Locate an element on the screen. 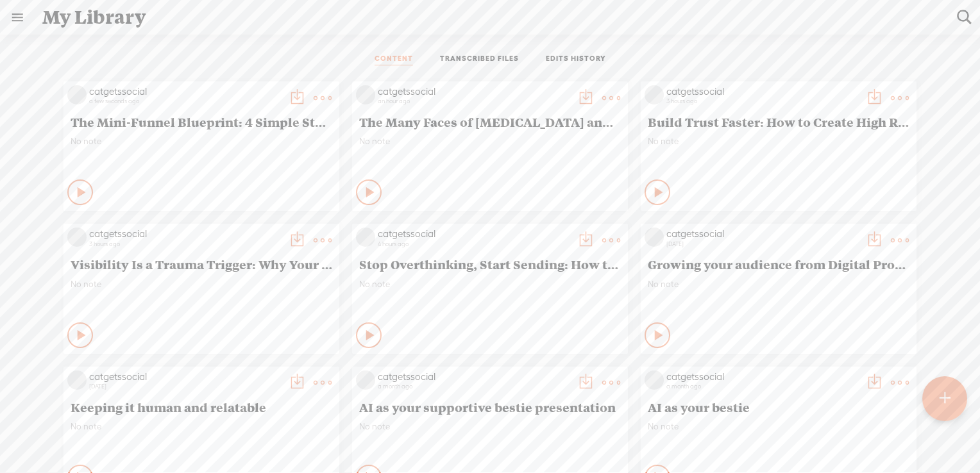 This screenshot has height=473, width=980. span: AI as your supportive bestie presentation is located at coordinates (490, 407).